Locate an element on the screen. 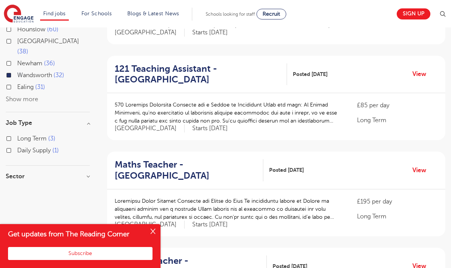 The height and width of the screenshot is (268, 451). h3: Job Type is located at coordinates (48, 123).